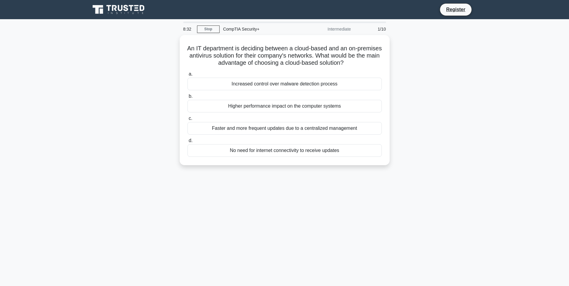 This screenshot has width=569, height=286. What do you see at coordinates (285, 84) in the screenshot?
I see `div: Increased control over malware detection process` at bounding box center [285, 84].